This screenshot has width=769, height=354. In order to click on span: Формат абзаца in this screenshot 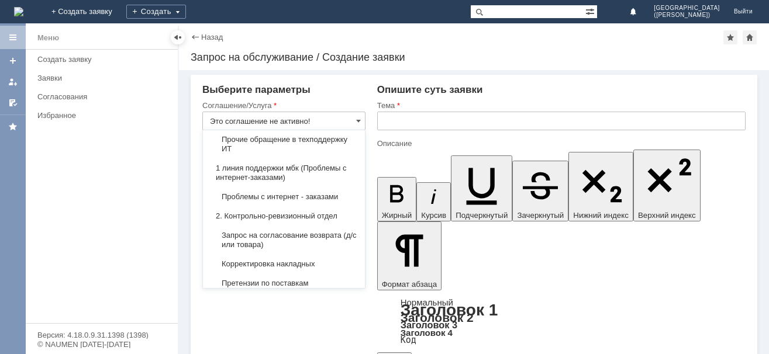, I will do `click(409, 284)`.